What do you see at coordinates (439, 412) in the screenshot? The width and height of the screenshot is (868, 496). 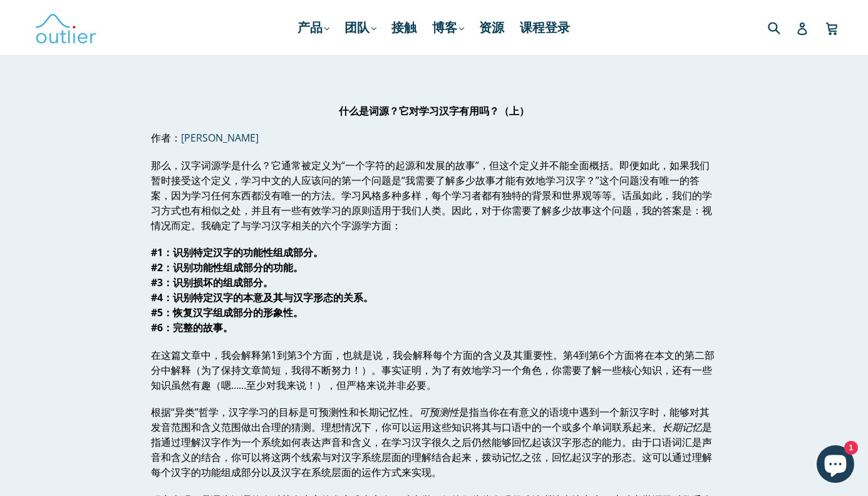 I see `font: 可预测性` at bounding box center [439, 412].